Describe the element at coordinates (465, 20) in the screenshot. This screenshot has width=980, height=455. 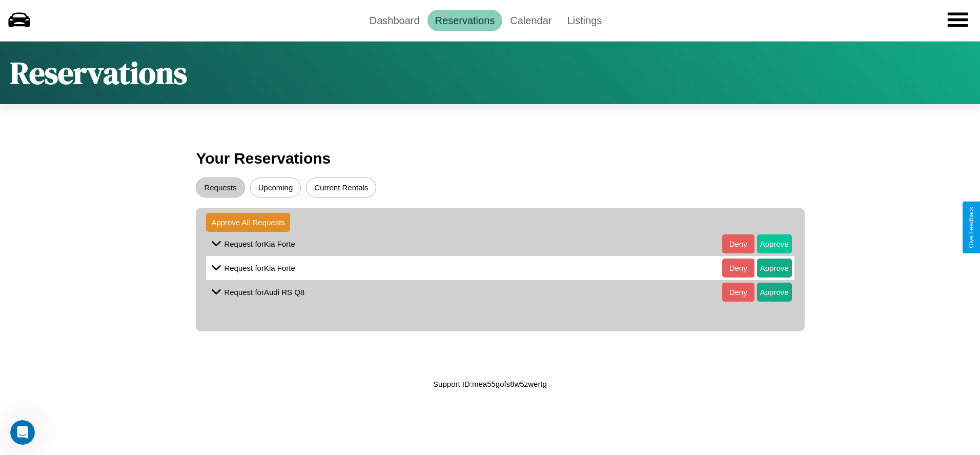
I see `a: Reservations` at that location.